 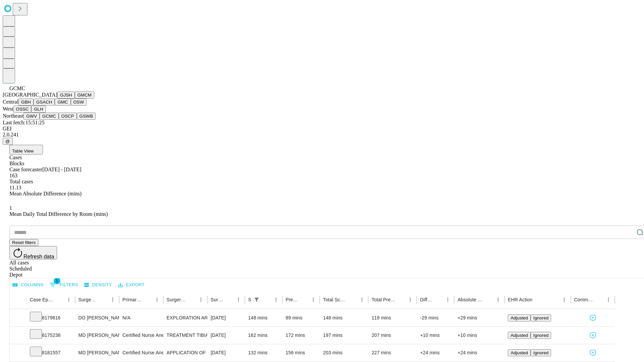 I want to click on div: 8179816, so click(x=51, y=318).